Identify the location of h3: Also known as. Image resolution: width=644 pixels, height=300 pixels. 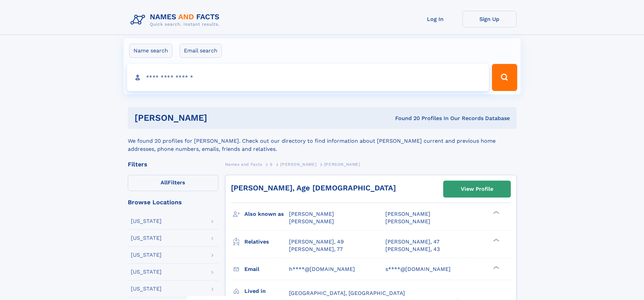
(267, 214).